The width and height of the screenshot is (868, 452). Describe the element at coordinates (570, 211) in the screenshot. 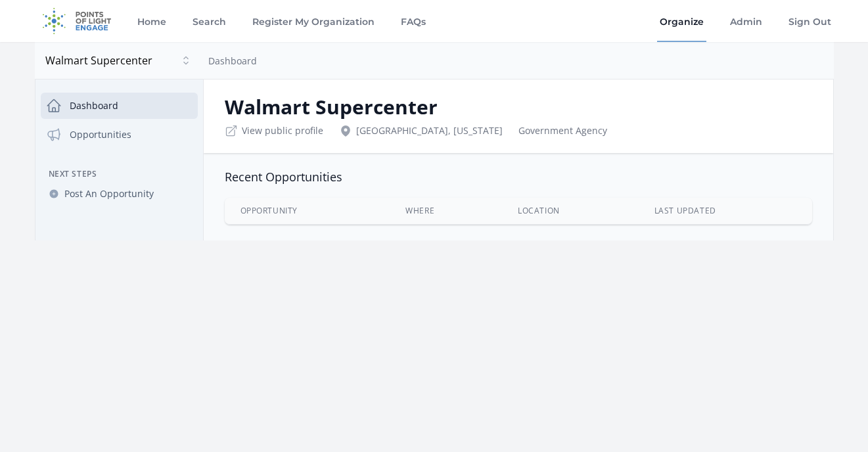

I see `th: Location` at that location.